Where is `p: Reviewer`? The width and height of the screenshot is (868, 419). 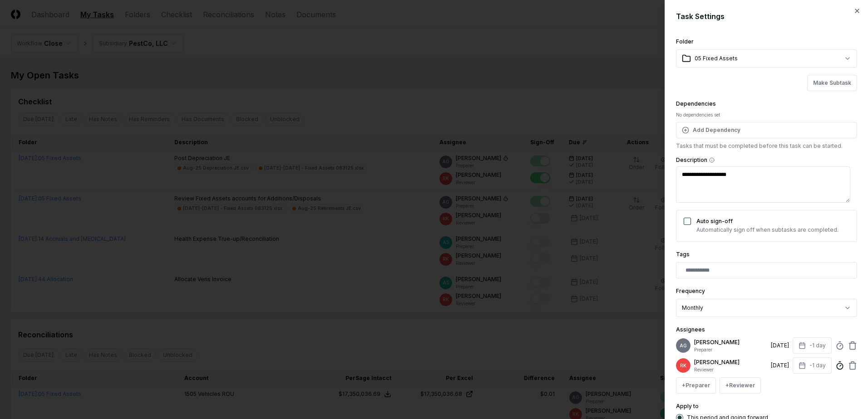
p: Reviewer is located at coordinates (731, 370).